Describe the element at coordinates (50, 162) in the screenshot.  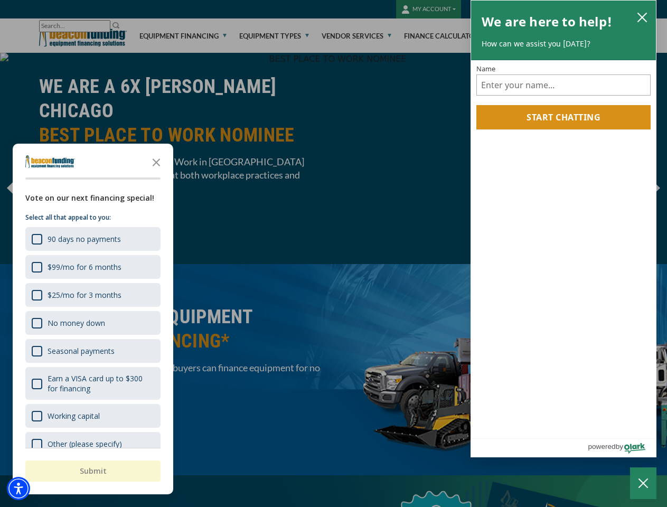
I see `img: Company logo` at that location.